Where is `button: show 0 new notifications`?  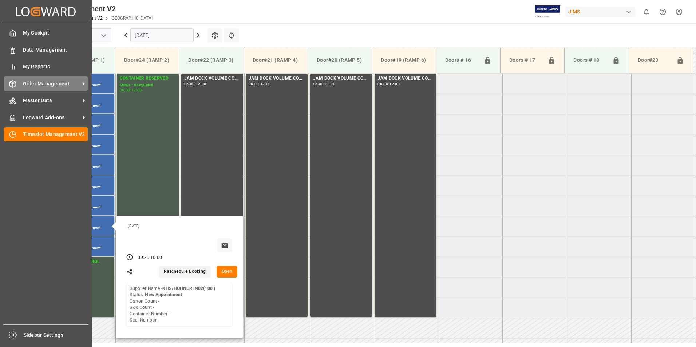
button: show 0 new notifications is located at coordinates (646, 12).